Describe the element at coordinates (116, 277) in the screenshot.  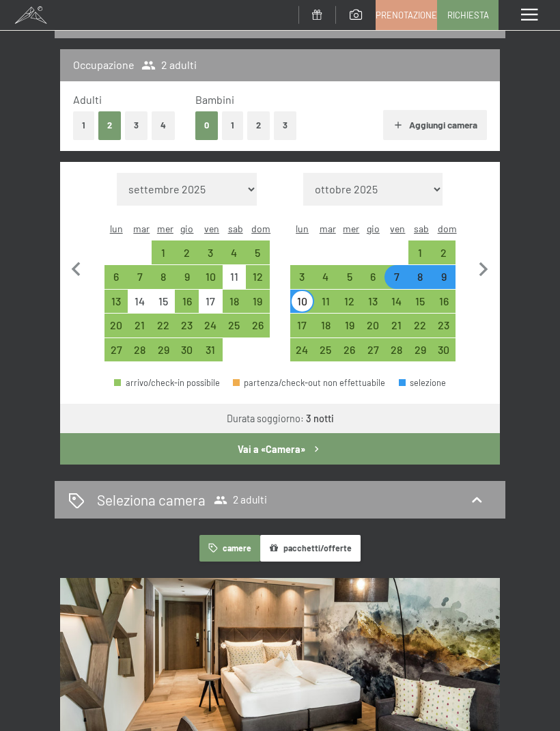
I see `div: Mon Oct 06 2025` at that location.